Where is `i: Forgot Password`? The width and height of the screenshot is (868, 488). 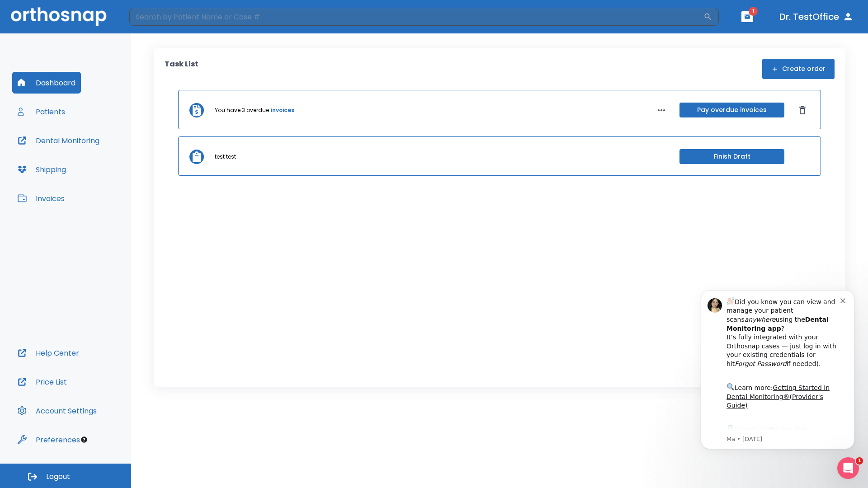 i: Forgot Password is located at coordinates (74, 87).